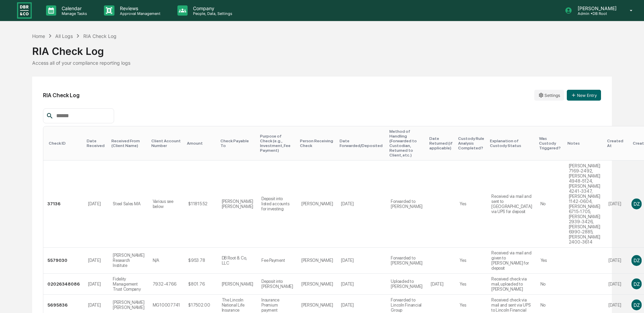 The width and height of the screenshot is (644, 313). Describe the element at coordinates (61, 95) in the screenshot. I see `h2: RIA Check Log` at that location.